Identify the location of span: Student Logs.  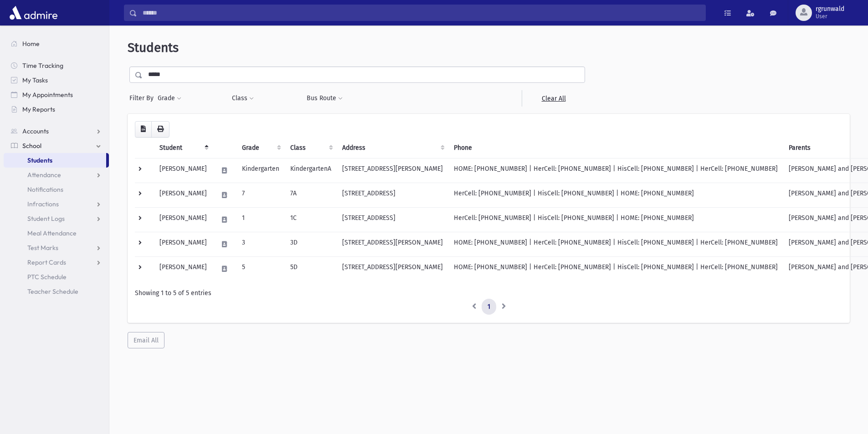
(46, 218).